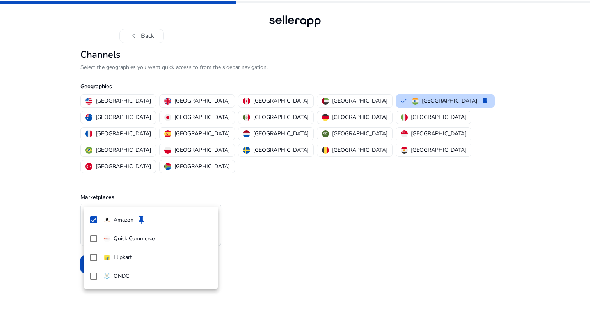 The height and width of the screenshot is (321, 590). I want to click on img: ondc-sm.webp, so click(107, 276).